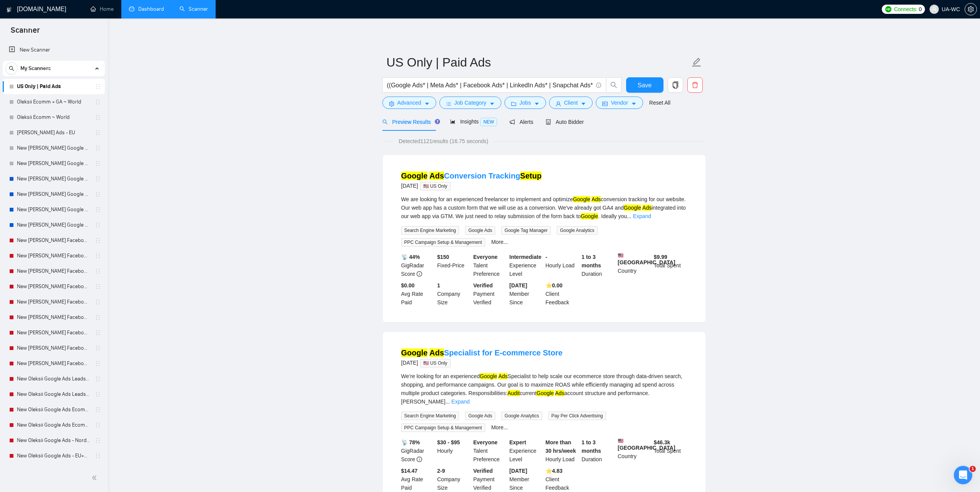 The height and width of the screenshot is (492, 980). Describe the element at coordinates (96, 477) in the screenshot. I see `span: double-left` at that location.